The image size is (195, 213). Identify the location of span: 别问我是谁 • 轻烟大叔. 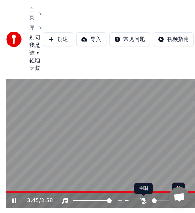
(36, 53).